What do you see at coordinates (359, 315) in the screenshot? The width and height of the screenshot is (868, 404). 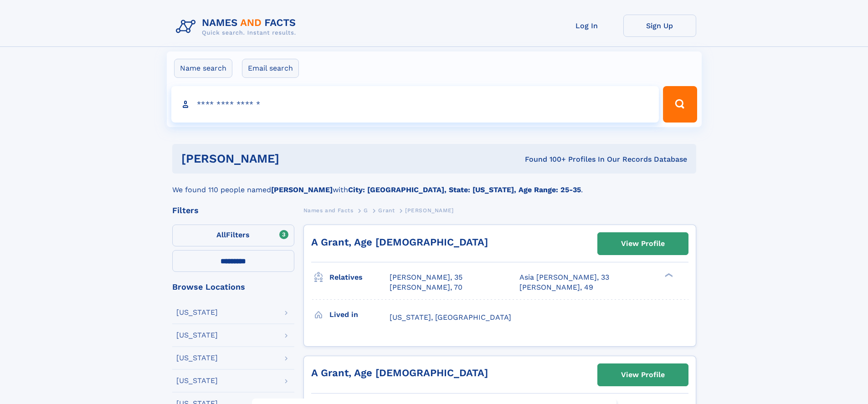 I see `h3: Lived in` at bounding box center [359, 315].